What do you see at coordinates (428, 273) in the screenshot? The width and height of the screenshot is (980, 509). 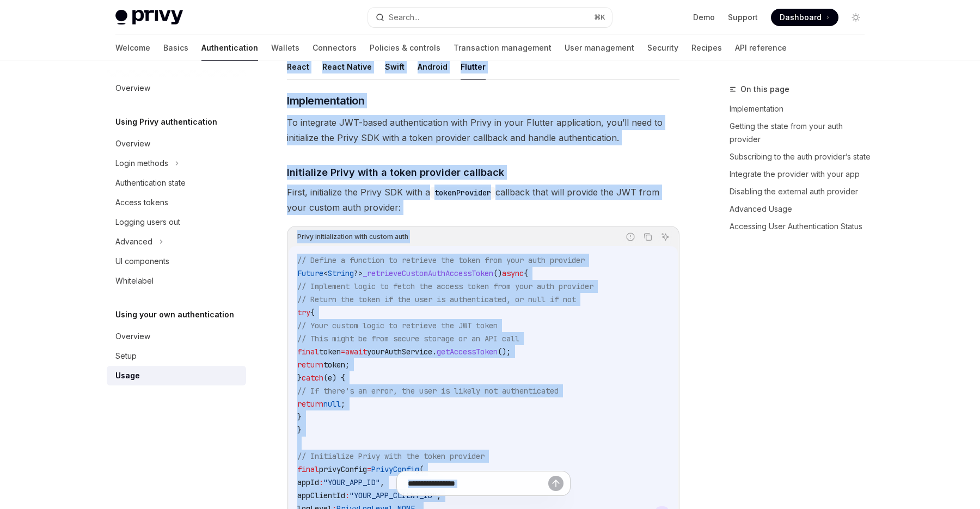 I see `span: _retrieveCustomAuthAccessToken` at bounding box center [428, 273].